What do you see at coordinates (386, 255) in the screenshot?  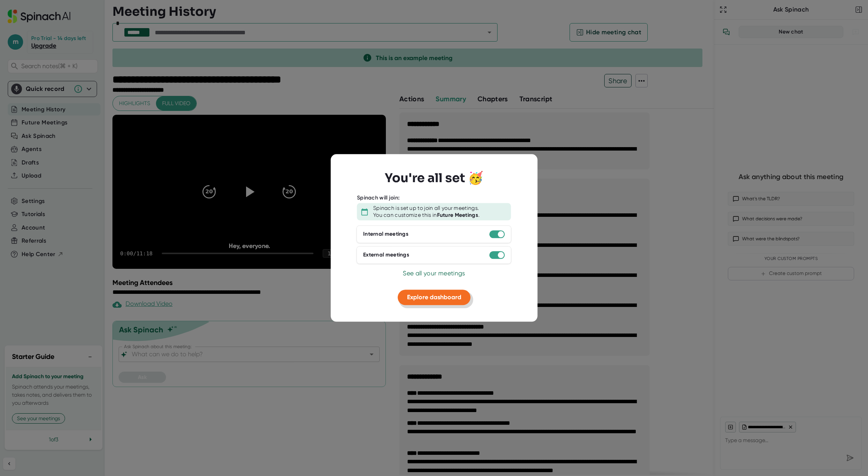 I see `div: External meetings` at bounding box center [386, 255].